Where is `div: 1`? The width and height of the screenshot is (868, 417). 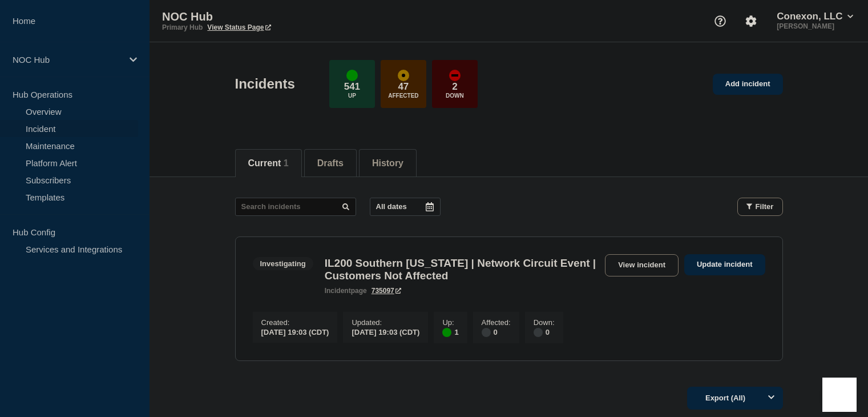
div: 1 is located at coordinates (450, 332).